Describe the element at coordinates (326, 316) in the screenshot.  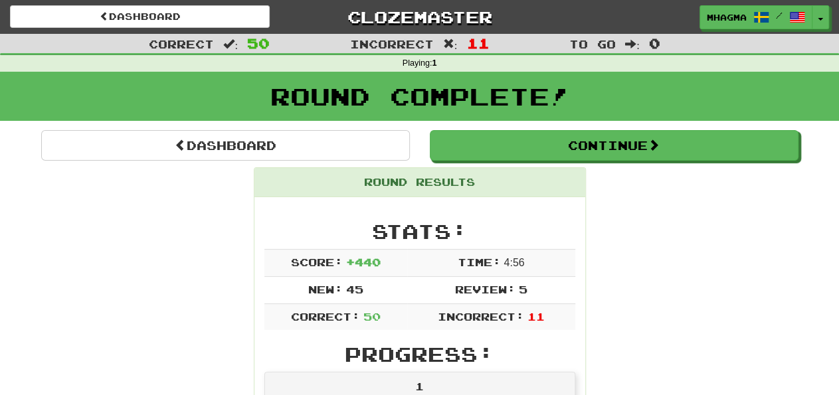
I see `span: Correct:` at that location.